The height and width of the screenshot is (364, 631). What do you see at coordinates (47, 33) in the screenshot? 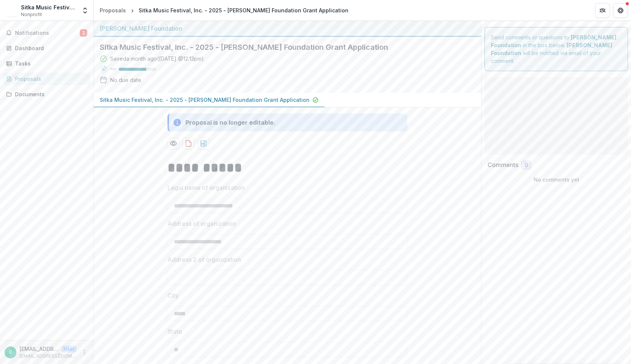
I see `span: Notifications` at bounding box center [47, 33].